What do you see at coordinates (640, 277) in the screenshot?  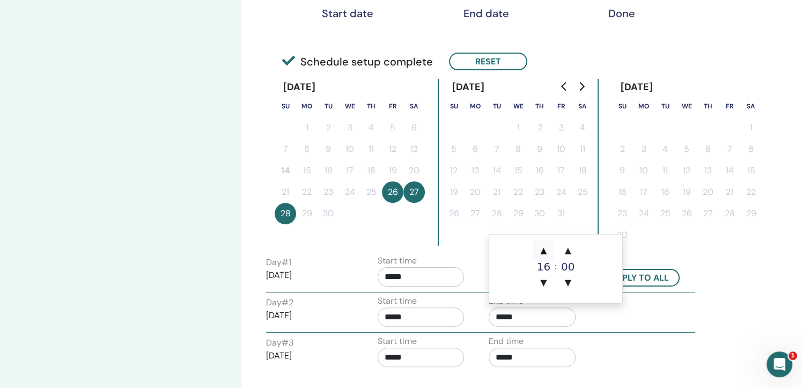 I see `button: Apply to all` at bounding box center [640, 277].